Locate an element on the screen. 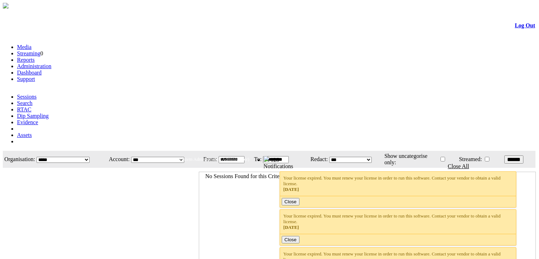 The width and height of the screenshot is (539, 259). a: Sessions is located at coordinates (27, 96).